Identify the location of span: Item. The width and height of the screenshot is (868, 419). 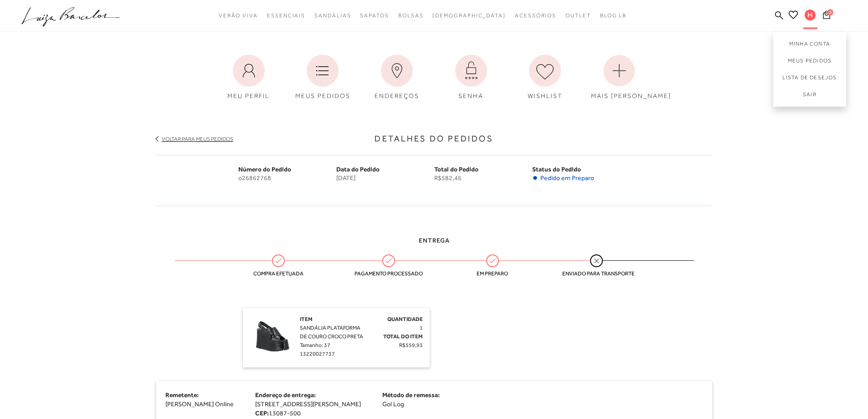
(306, 319).